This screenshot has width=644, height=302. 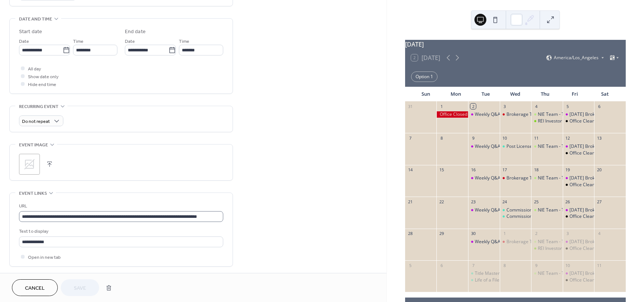 I want to click on div: Wed, so click(x=515, y=94).